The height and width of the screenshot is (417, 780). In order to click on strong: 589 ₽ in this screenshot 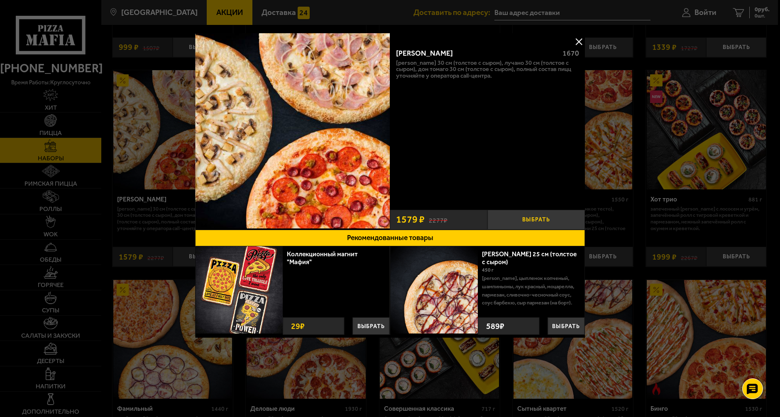, I will do `click(495, 326)`.